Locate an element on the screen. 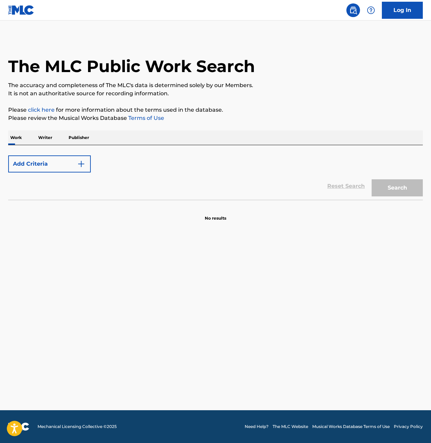  p: Writer is located at coordinates (45, 138).